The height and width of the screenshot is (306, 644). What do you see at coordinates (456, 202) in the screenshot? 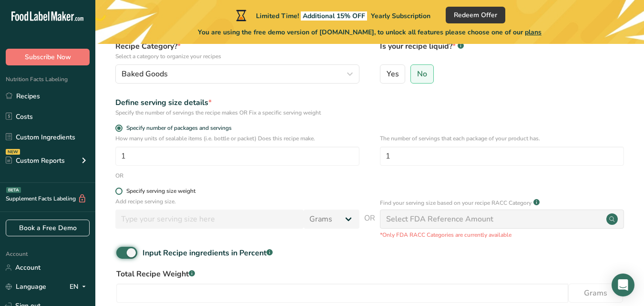
I see `p: Find your serving size based on your recipe RACC Category` at bounding box center [456, 202].